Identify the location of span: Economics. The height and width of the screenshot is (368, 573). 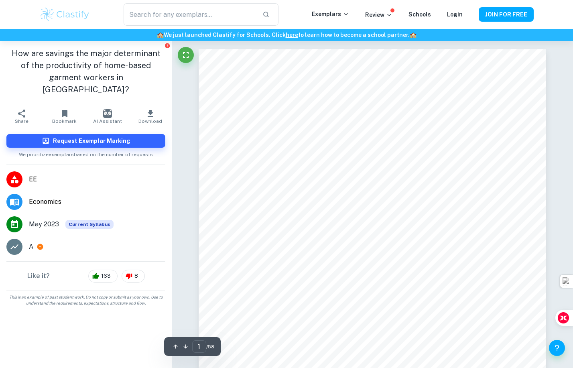
(97, 202).